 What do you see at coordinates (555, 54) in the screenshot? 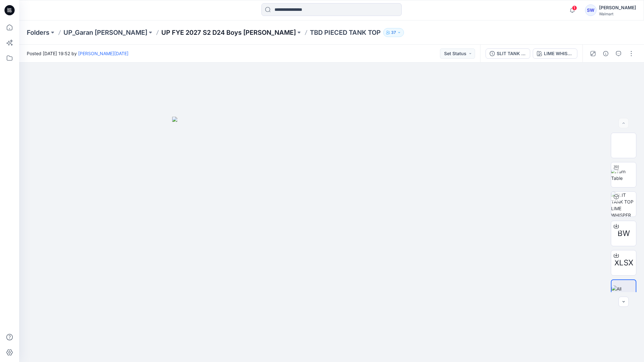
I see `button: LIME WHISPER` at bounding box center [555, 54].